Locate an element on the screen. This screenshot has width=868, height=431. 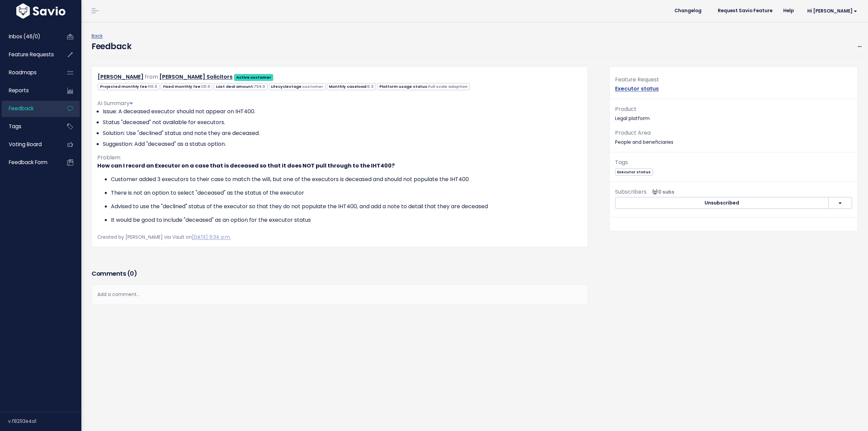
span: Product is located at coordinates (626, 109).